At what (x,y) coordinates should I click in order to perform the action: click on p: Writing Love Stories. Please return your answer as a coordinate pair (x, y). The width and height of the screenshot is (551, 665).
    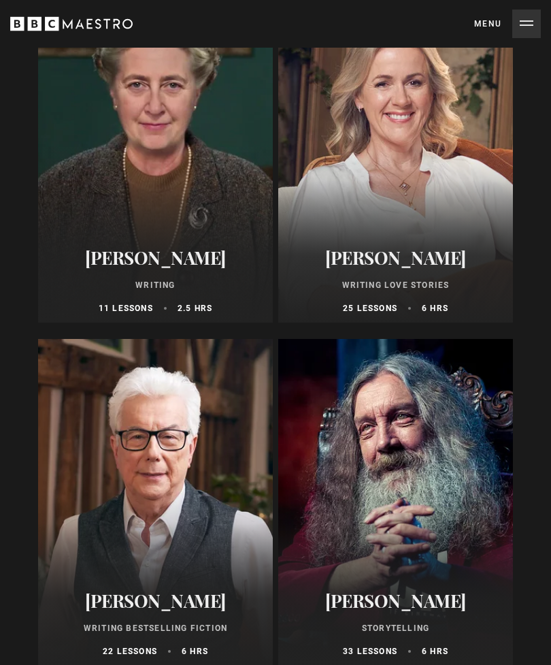
    Looking at the image, I should click on (395, 286).